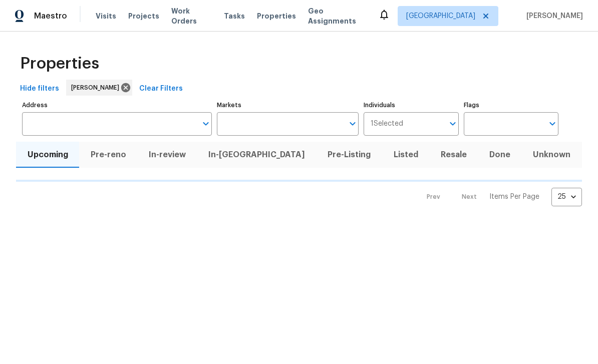  What do you see at coordinates (386, 124) in the screenshot?
I see `span: 1 Selected` at bounding box center [386, 124].